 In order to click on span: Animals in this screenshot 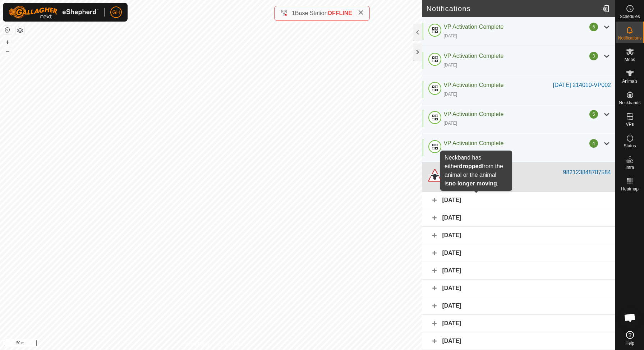, I will do `click(630, 81)`.